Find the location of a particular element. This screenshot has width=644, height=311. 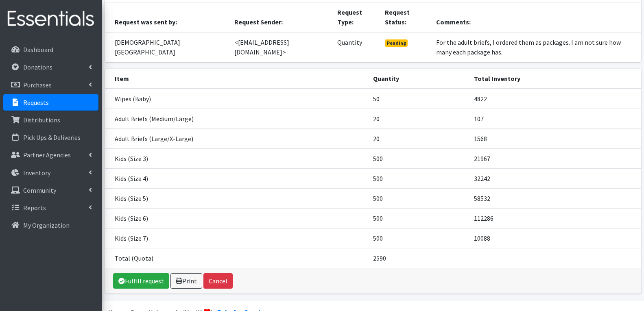

td: Kids (Size 6) is located at coordinates (236, 218).